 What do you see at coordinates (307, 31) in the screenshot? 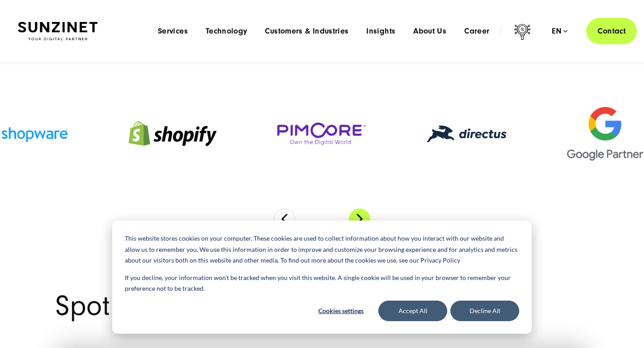
I see `a: Customers & Industries` at bounding box center [307, 31].